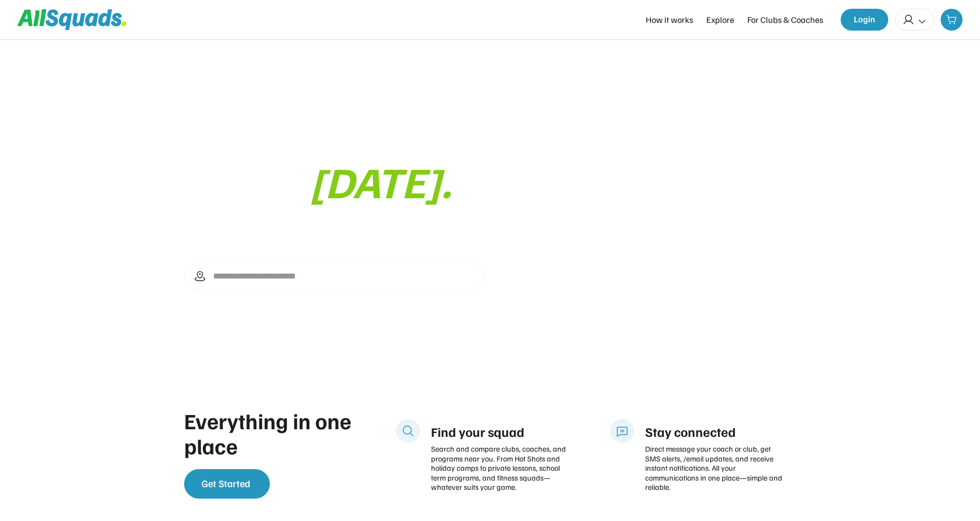  What do you see at coordinates (227, 484) in the screenshot?
I see `button: Get Started` at bounding box center [227, 484].